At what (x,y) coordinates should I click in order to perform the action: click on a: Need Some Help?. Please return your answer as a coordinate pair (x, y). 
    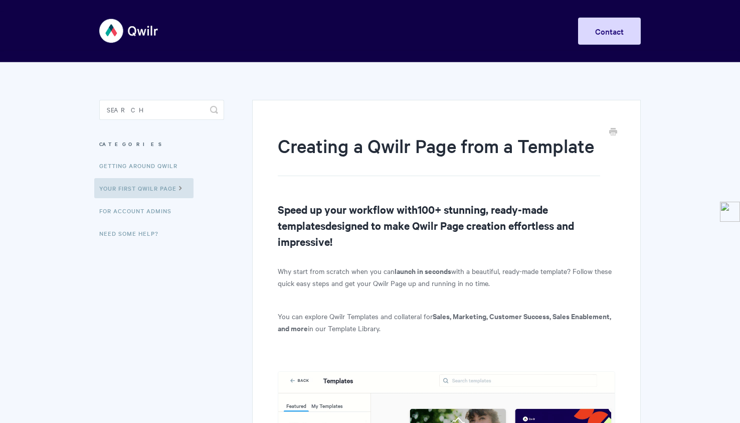
    Looking at the image, I should click on (132, 233).